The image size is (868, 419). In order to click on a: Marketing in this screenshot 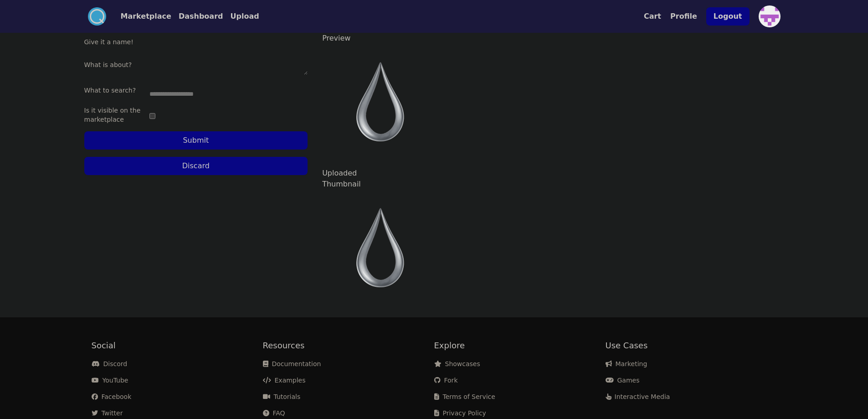, I will do `click(626, 364)`.